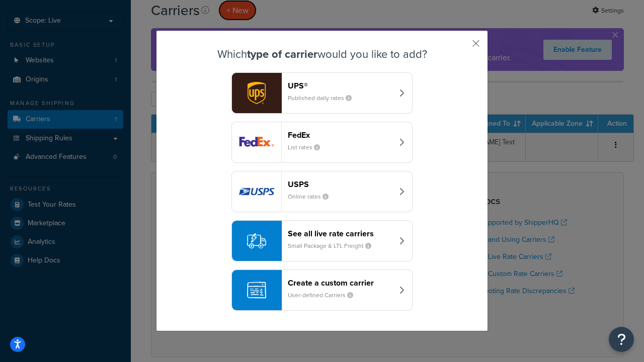 The image size is (644, 362). Describe the element at coordinates (322, 290) in the screenshot. I see `button: Create a custom carrierUser-defined Carriers` at that location.